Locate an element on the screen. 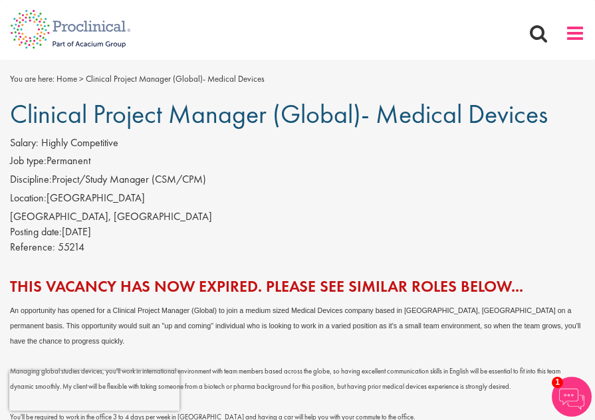  span: 55214 is located at coordinates (71, 247).